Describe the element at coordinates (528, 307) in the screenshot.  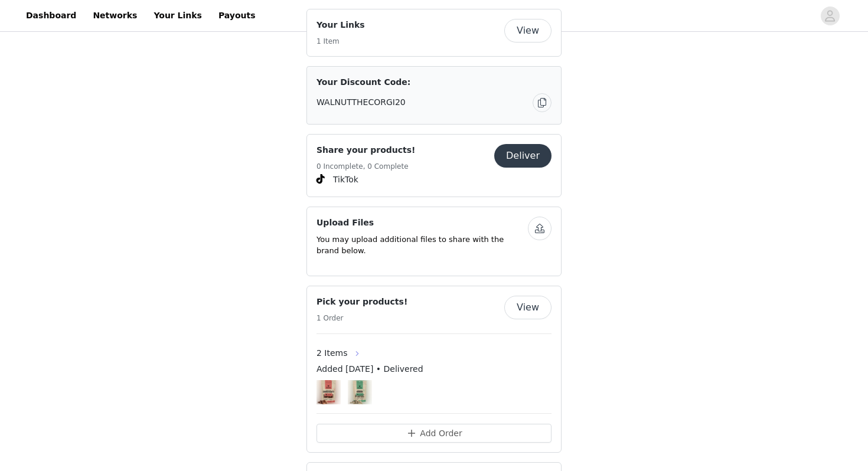
I see `a: View` at that location.